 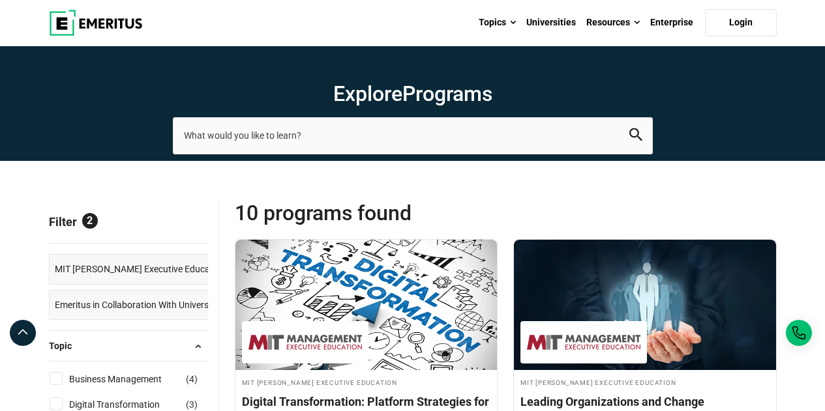 What do you see at coordinates (188, 224) in the screenshot?
I see `a: Reset all` at bounding box center [188, 224].